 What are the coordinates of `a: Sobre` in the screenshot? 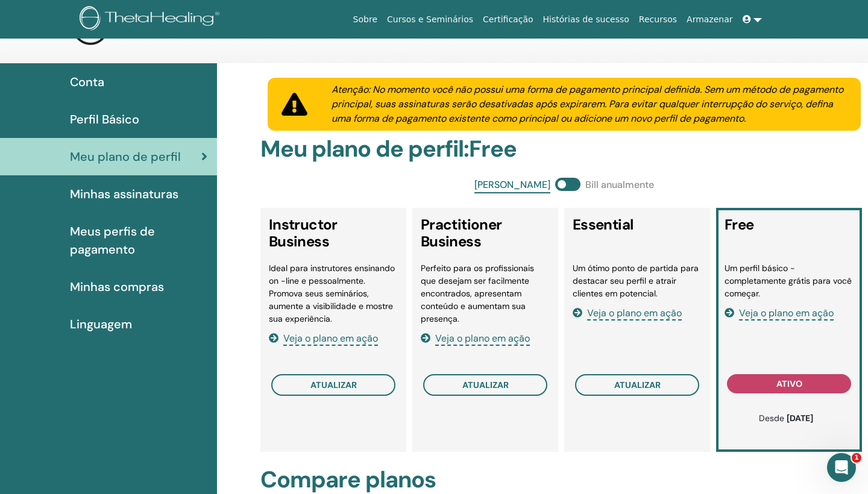 It's located at (365, 19).